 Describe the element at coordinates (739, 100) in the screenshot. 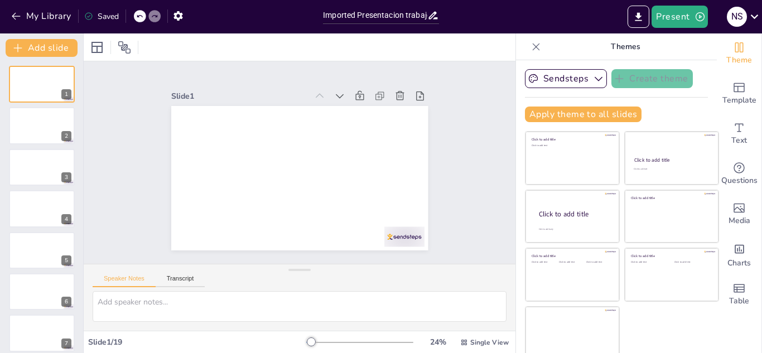

I see `span: Template` at that location.